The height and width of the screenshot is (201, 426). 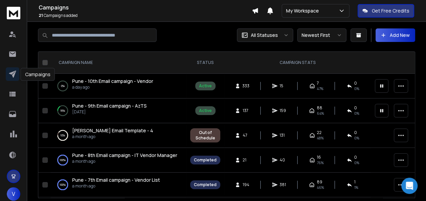 I want to click on td: 100%Pune - 8th Email campaign - IT Vendor Managera month ago, so click(x=118, y=160).